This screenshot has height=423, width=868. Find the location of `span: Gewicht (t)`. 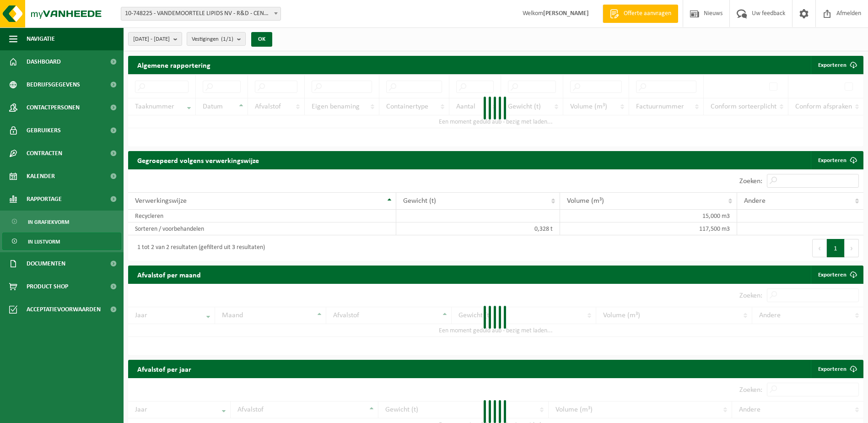

span: Gewicht (t) is located at coordinates (420, 201).